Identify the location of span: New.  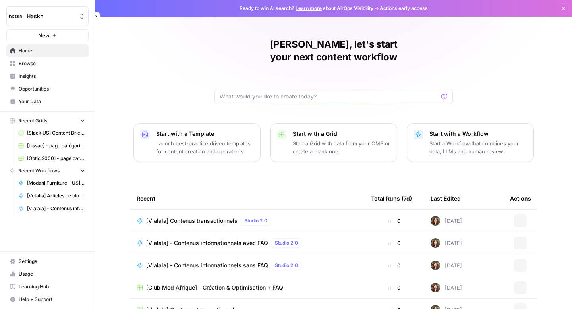
(44, 35).